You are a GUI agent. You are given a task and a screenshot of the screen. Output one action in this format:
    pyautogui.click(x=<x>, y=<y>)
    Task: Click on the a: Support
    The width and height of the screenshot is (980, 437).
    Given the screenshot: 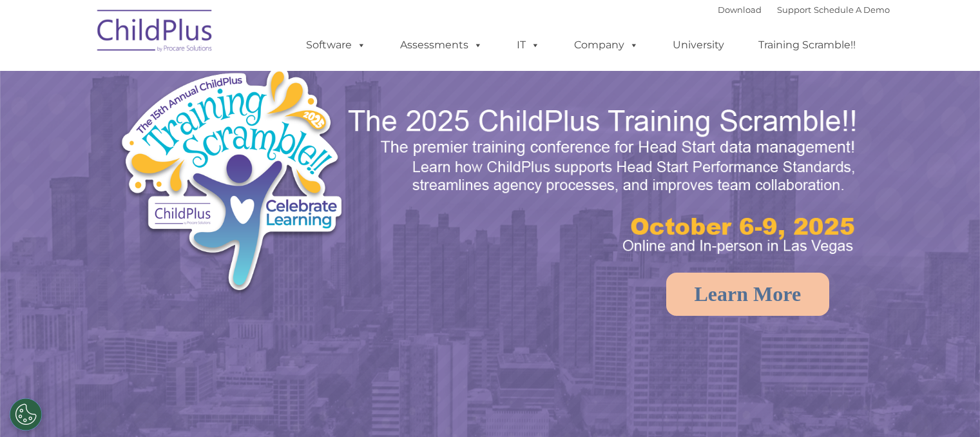 What is the action you would take?
    pyautogui.click(x=794, y=10)
    